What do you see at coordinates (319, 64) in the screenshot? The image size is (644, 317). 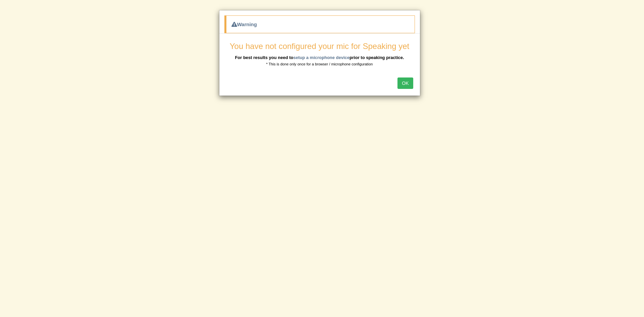 I see `small: * This is done only once for a browser / microphone configuration` at bounding box center [319, 64].